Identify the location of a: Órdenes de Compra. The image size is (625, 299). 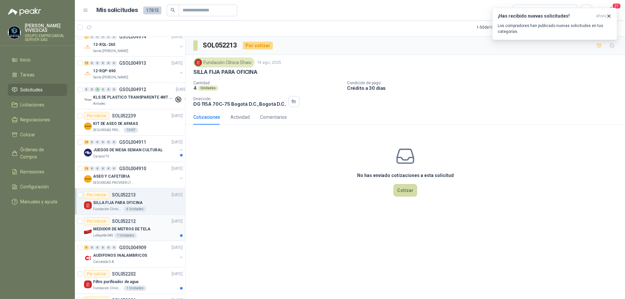
(37, 153).